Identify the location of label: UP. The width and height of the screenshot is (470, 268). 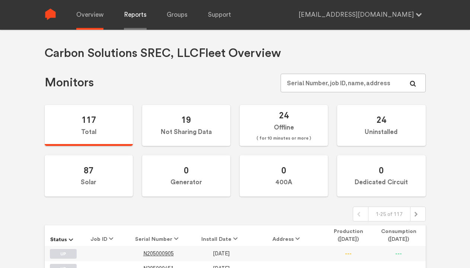
(63, 254).